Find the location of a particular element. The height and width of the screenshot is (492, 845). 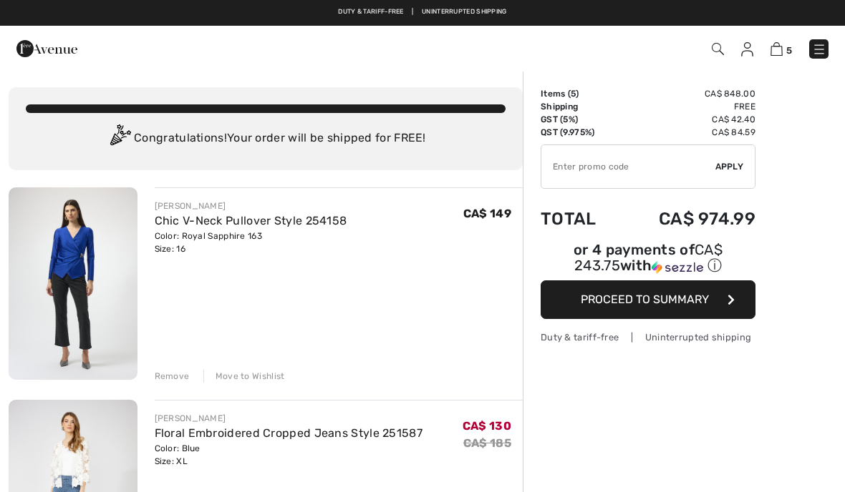

td: QST (9.975%) is located at coordinates (579, 132).